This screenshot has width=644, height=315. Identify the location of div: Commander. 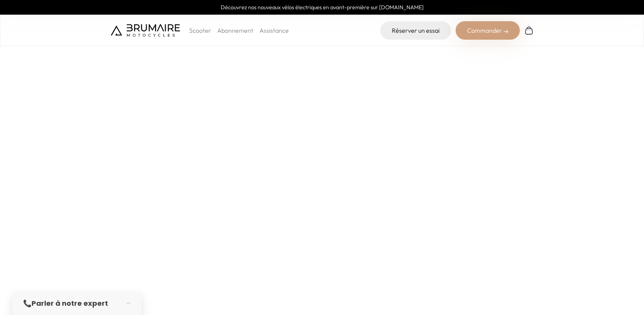
(487, 31).